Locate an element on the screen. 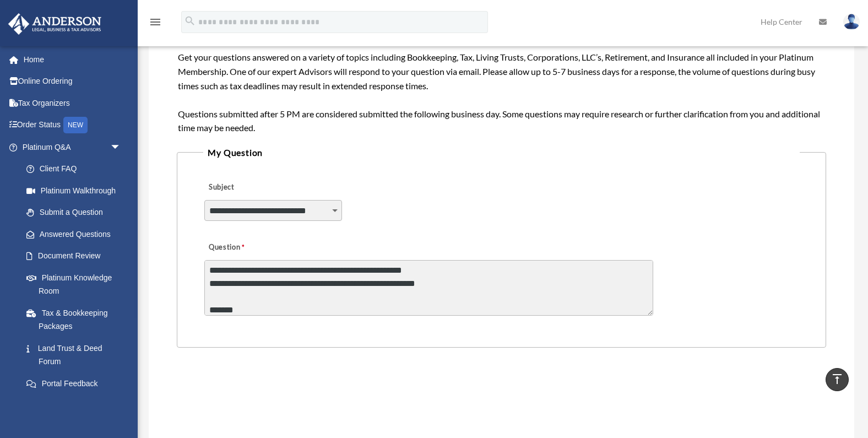 This screenshot has width=868, height=438. legend: My Question is located at coordinates (501, 153).